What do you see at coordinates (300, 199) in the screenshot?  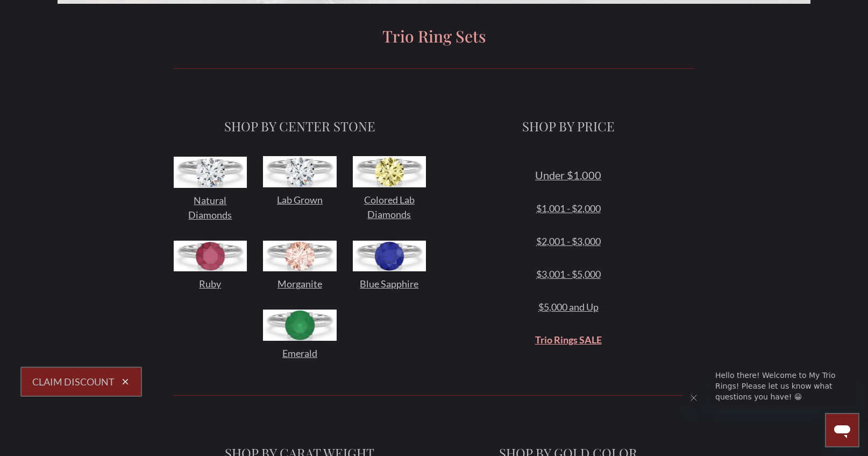 I see `span: Lab Grown` at bounding box center [300, 199].